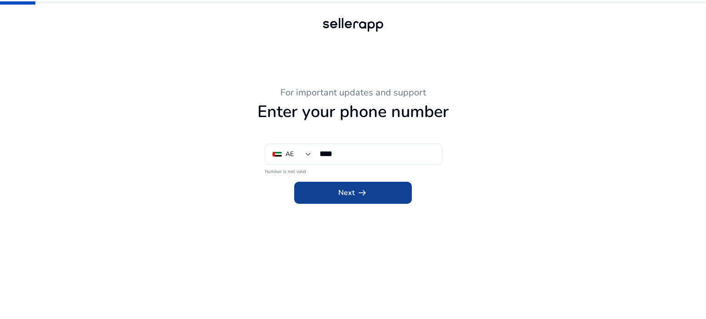 Image resolution: width=706 pixels, height=319 pixels. Describe the element at coordinates (353, 93) in the screenshot. I see `h3: For important updates and support` at that location.